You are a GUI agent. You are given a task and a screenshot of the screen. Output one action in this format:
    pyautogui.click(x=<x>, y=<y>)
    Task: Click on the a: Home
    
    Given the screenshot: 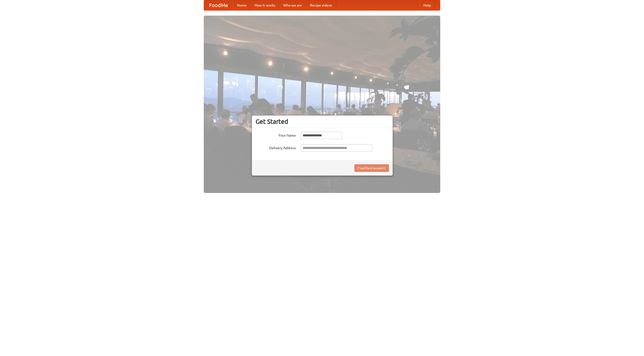 What is the action you would take?
    pyautogui.click(x=242, y=5)
    